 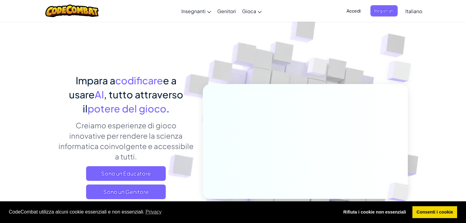 What do you see at coordinates (99, 95) in the screenshot?
I see `span: AI` at bounding box center [99, 95].